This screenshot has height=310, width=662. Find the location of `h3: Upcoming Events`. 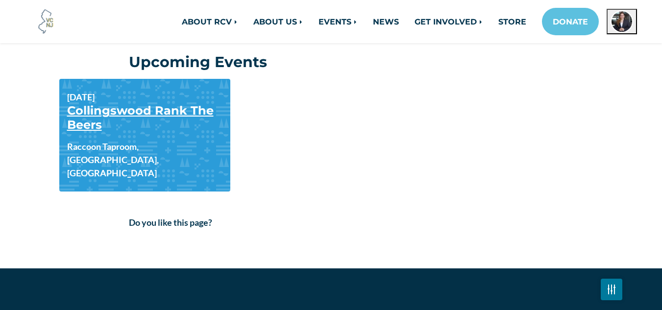

h3: Upcoming Events is located at coordinates (198, 62).